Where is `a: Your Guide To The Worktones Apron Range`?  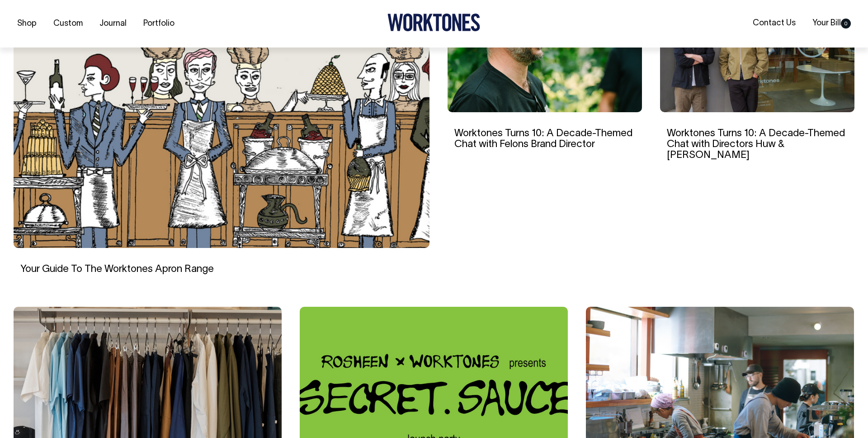
a: Your Guide To The Worktones Apron Range is located at coordinates (117, 269).